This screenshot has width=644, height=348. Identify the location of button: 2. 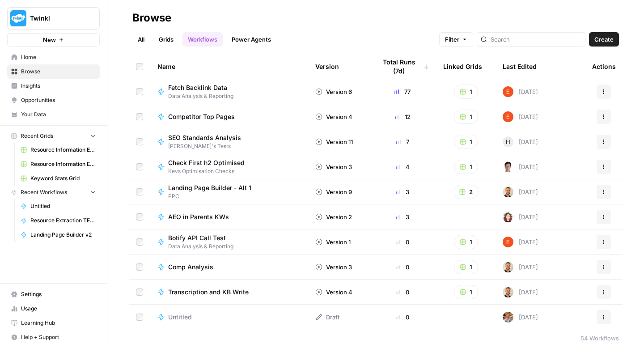
(467, 192).